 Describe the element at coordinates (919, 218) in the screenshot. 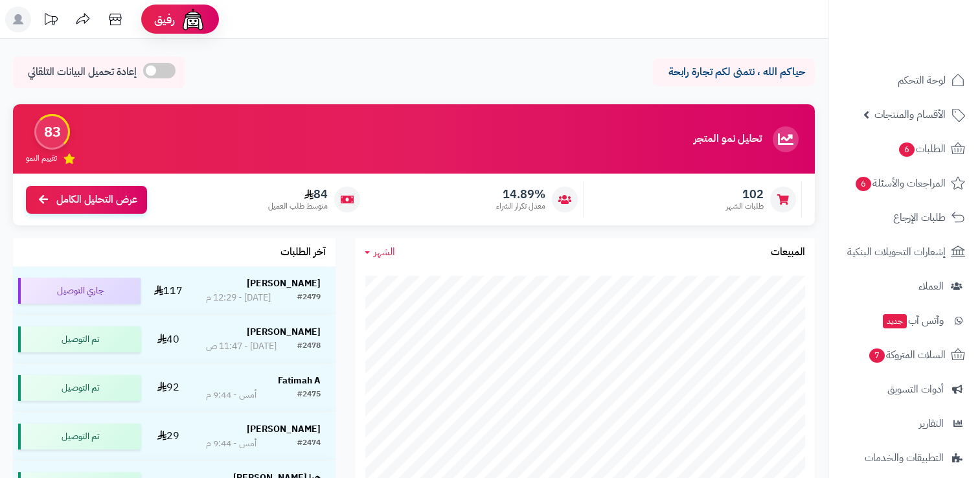

I see `span: طلبات الإرجاع` at that location.